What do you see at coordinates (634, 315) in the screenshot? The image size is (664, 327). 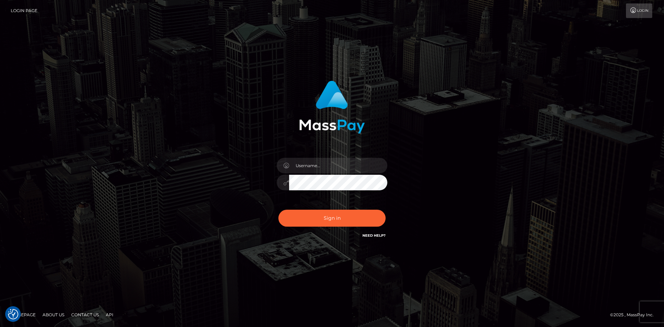 I see `div: © 2025 , MassPay Inc.` at bounding box center [634, 315].